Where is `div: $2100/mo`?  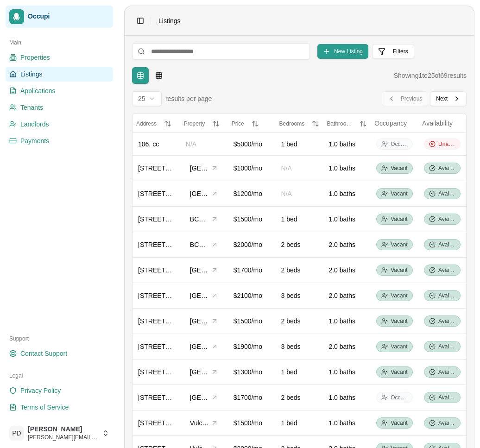
div: $2100/mo is located at coordinates (252, 295).